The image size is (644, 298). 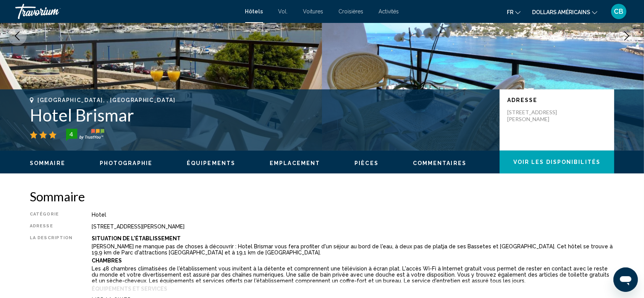 What do you see at coordinates (210, 163) in the screenshot?
I see `span: Équipements` at bounding box center [210, 163].